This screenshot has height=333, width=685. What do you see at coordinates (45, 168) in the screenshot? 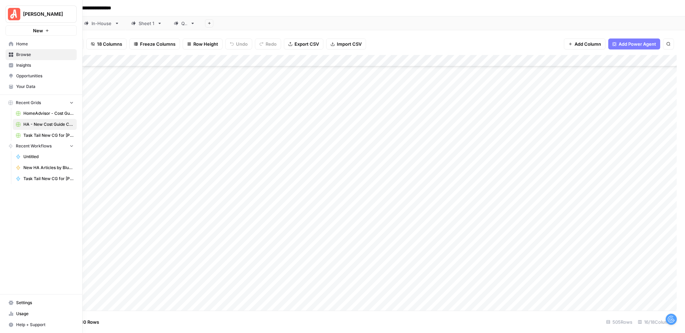
I see `a: New HA Articles by Blueprint` at bounding box center [45, 168].